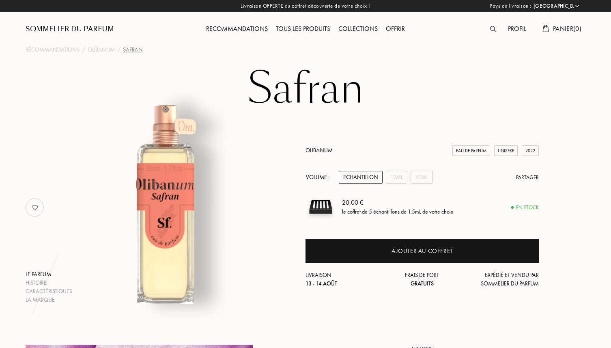  I want to click on div: 50mL, so click(421, 177).